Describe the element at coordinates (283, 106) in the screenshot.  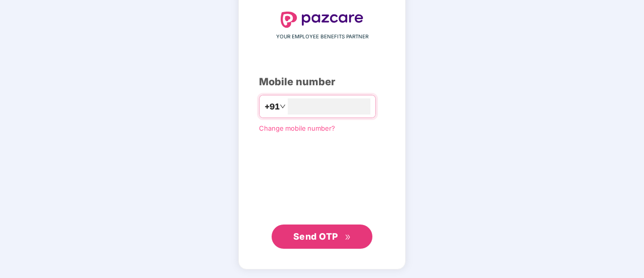
I see `span: down` at that location.